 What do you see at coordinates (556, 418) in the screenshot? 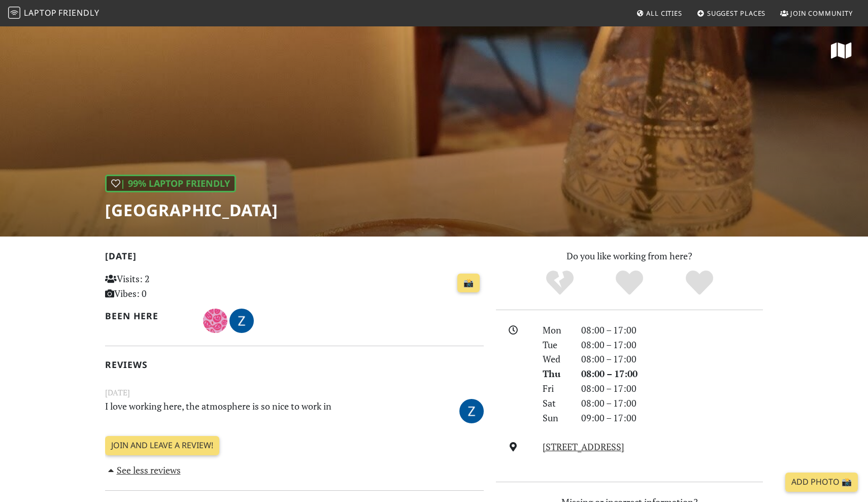
I see `div: Sun` at bounding box center [556, 418].